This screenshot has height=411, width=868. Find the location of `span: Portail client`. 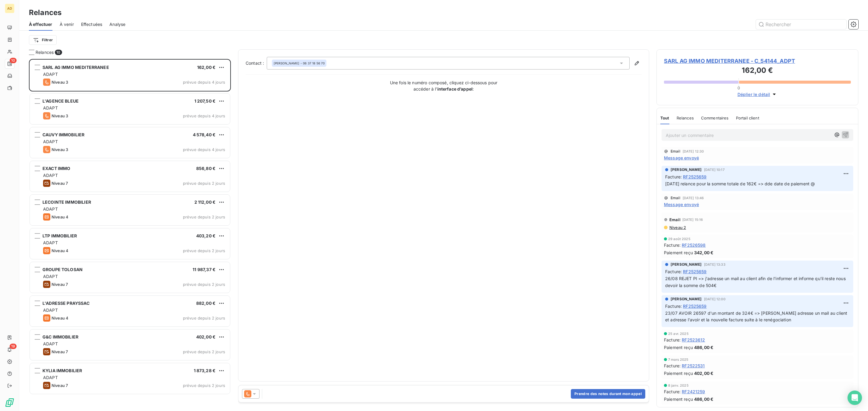

span: Portail client is located at coordinates (747, 118).